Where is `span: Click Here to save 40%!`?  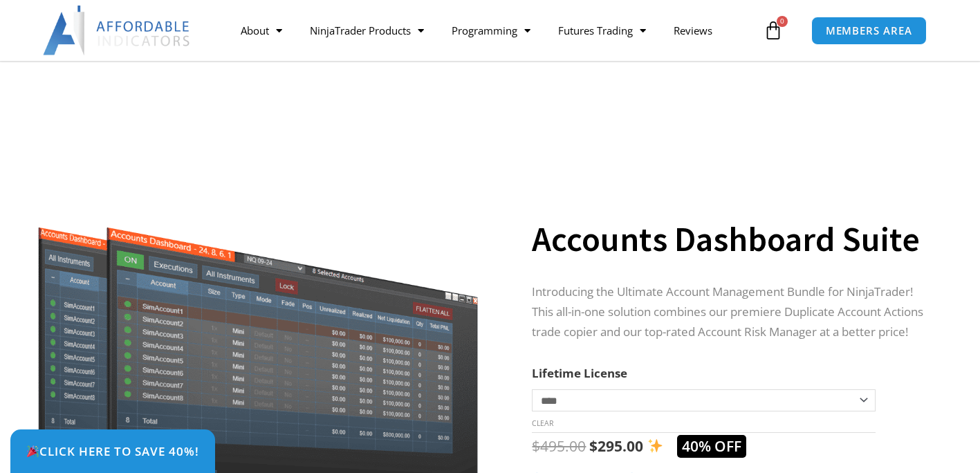 span: Click Here to save 40%! is located at coordinates (112, 450).